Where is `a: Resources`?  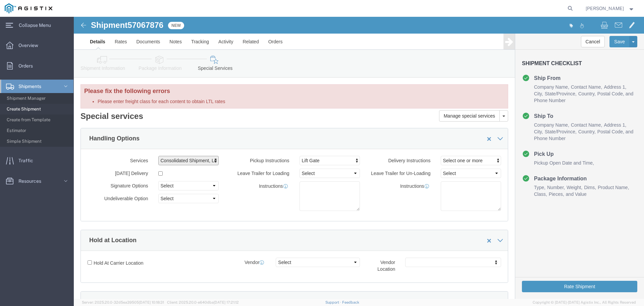 a: Resources is located at coordinates (37, 181).